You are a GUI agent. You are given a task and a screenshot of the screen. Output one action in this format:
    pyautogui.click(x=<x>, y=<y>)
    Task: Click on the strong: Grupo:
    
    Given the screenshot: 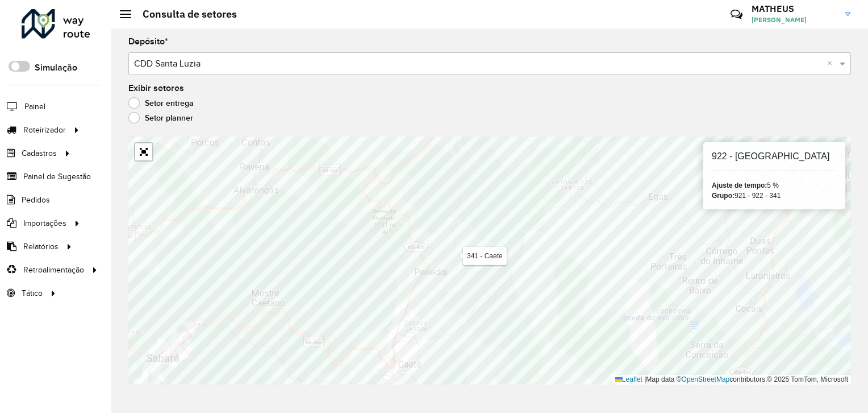 What is the action you would take?
    pyautogui.click(x=723, y=196)
    